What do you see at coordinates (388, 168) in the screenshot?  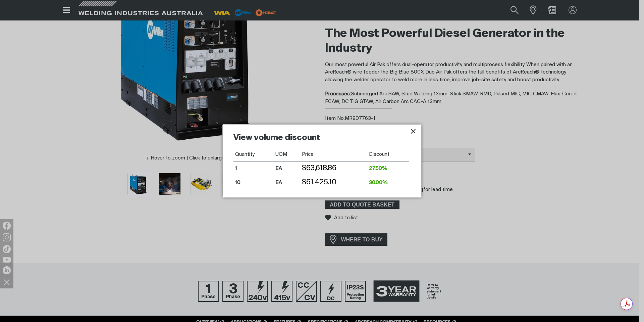 I see `td: 27.50%` at bounding box center [388, 168].